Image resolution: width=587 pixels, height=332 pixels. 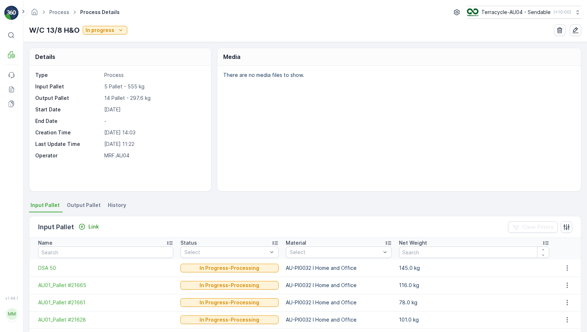 I want to click on img: logo, so click(x=11, y=13).